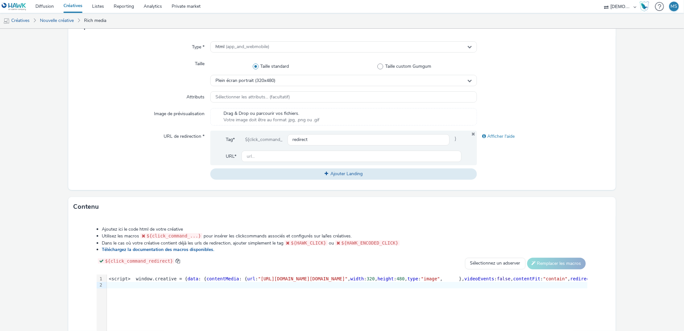 The image size is (684, 331). Describe the element at coordinates (408, 66) in the screenshot. I see `span: Taille custom Gumgum` at that location.